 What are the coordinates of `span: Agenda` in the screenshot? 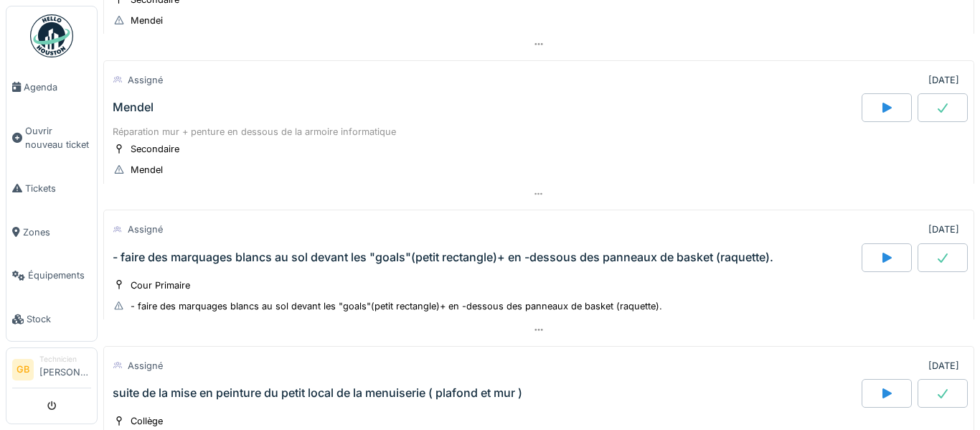 It's located at (57, 87).